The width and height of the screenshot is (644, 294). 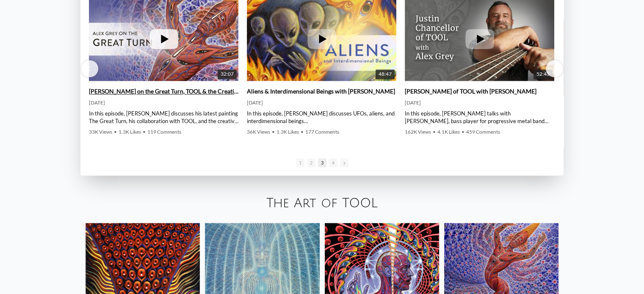 I want to click on span: Go to slide 2, so click(x=311, y=163).